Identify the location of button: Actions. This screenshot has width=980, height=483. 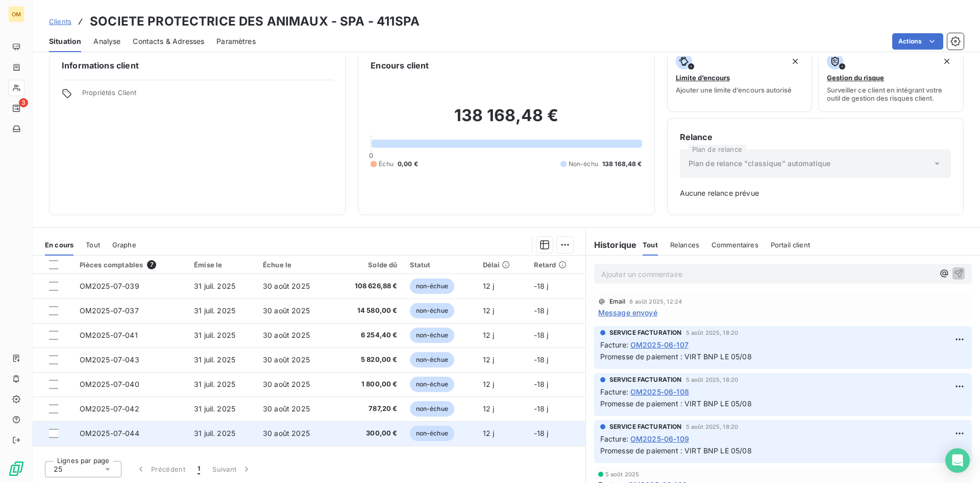
(918, 41).